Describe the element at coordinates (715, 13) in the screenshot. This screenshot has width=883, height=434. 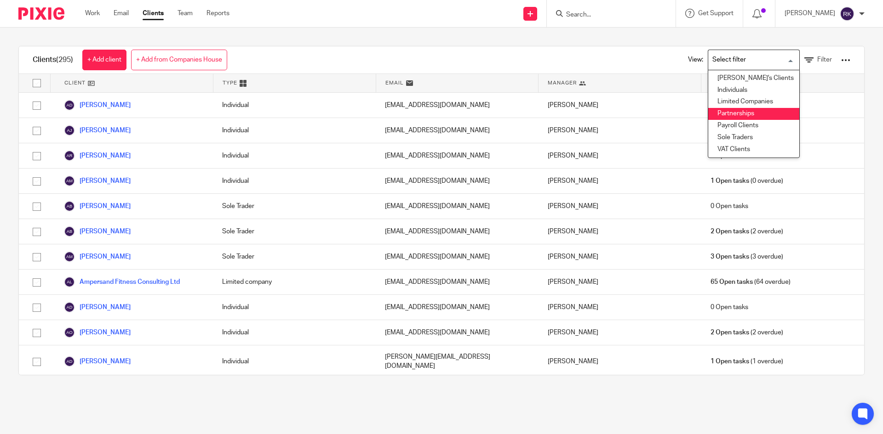
I see `span: Get Support` at that location.